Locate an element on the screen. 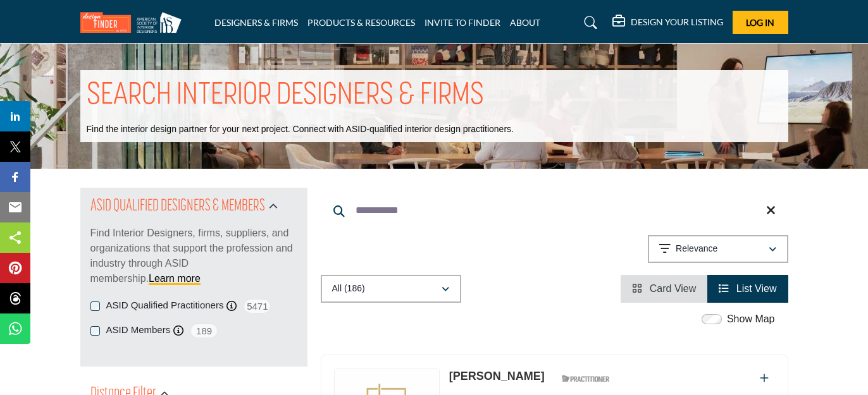 The width and height of the screenshot is (868, 395). img: Site Logo is located at coordinates (134, 22).